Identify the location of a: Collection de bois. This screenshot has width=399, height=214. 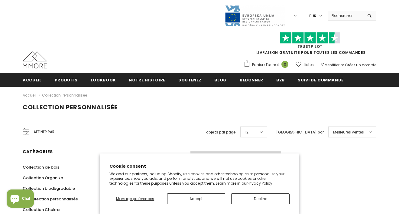
(41, 167).